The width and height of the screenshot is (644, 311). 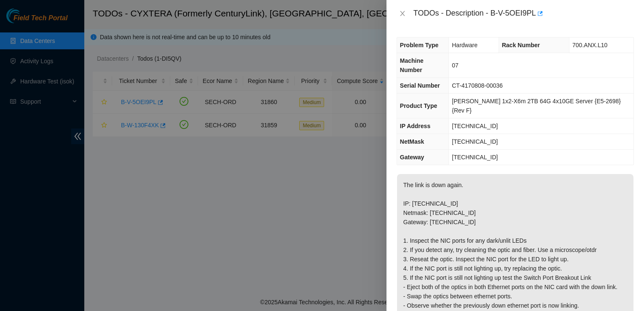 What do you see at coordinates (521, 45) in the screenshot?
I see `span: Rack Number` at bounding box center [521, 45].